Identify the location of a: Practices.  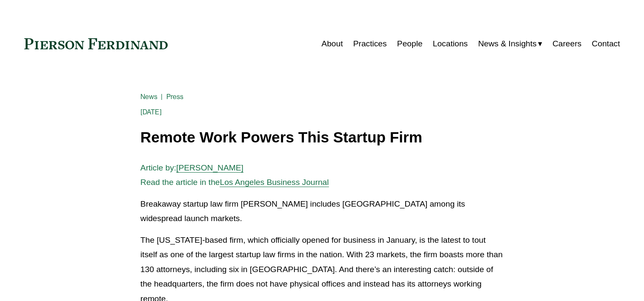
(370, 44).